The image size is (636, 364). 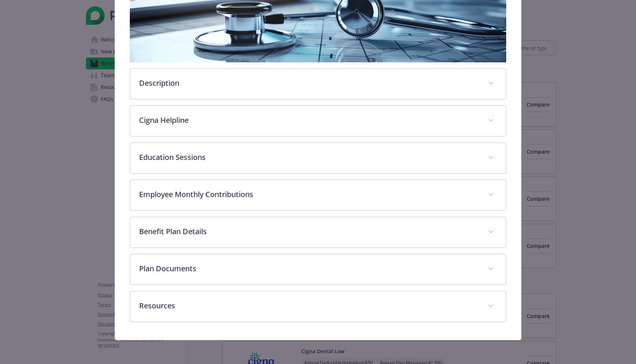 What do you see at coordinates (309, 306) in the screenshot?
I see `p: Resources` at bounding box center [309, 306].